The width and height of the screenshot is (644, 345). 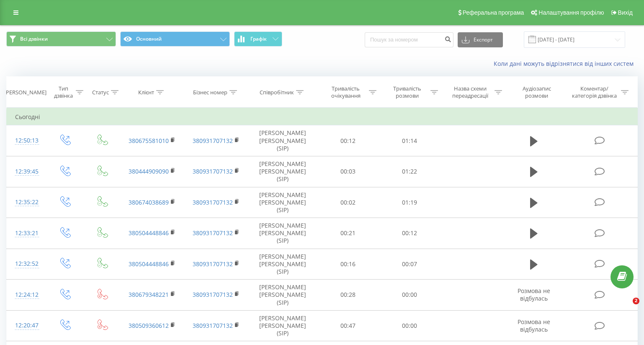 I want to click on button: Експорт, so click(x=480, y=40).